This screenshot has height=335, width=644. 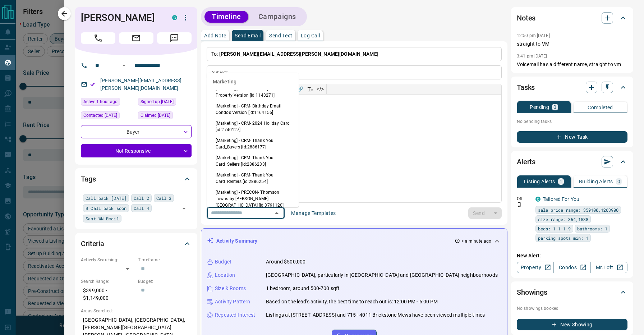 What do you see at coordinates (303, 288) in the screenshot?
I see `p: 1 bedroom, around 500-700 sqft` at bounding box center [303, 288].